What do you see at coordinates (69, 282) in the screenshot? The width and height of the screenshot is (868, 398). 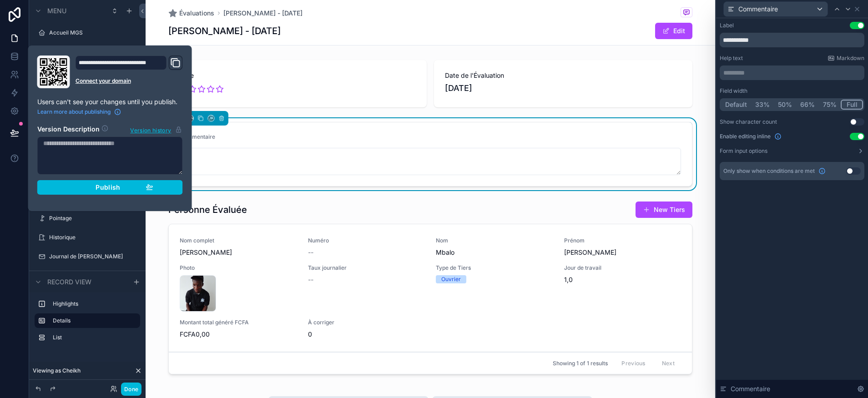 I see `span: Record view` at bounding box center [69, 282].